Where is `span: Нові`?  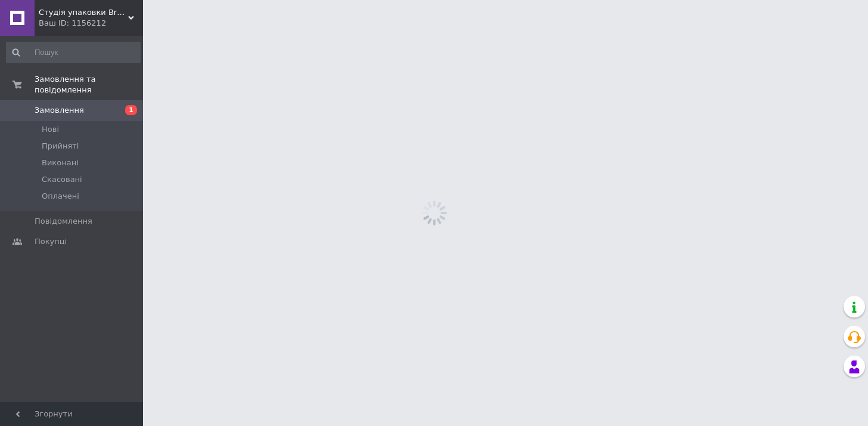
span: Нові is located at coordinates (50, 130).